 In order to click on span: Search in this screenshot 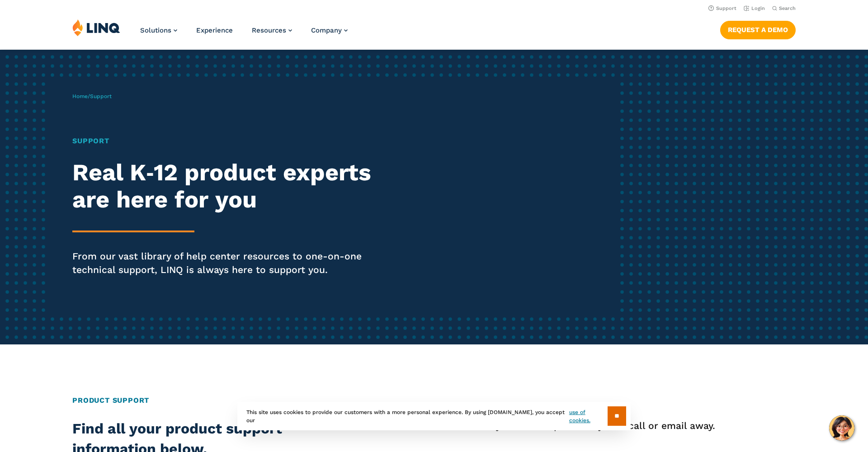, I will do `click(787, 8)`.